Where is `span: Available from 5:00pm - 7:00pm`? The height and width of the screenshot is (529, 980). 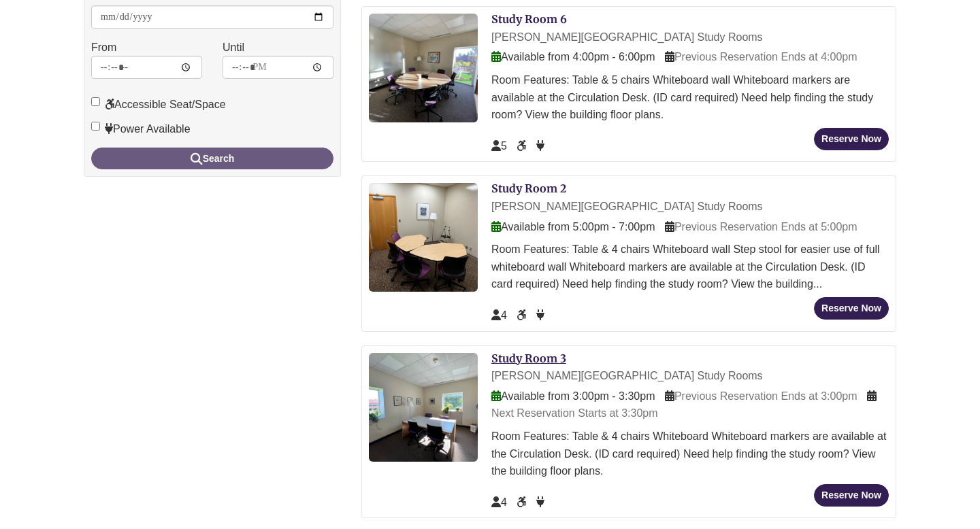
span: Available from 5:00pm - 7:00pm is located at coordinates (573, 227).